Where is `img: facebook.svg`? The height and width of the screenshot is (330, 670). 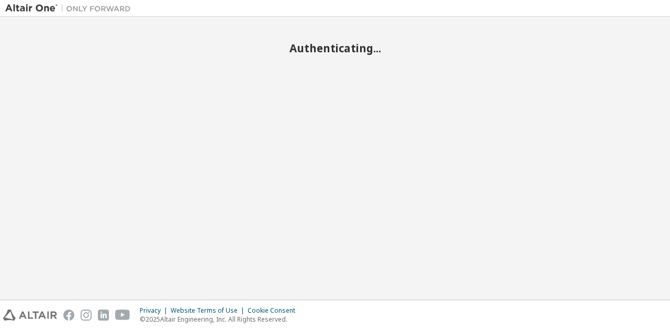 img: facebook.svg is located at coordinates (69, 315).